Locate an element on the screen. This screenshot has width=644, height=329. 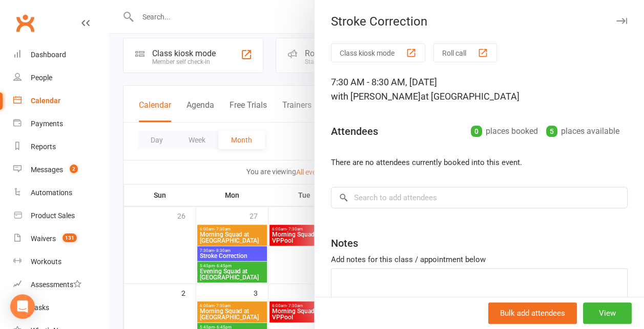
div: Notes is located at coordinates (344, 244).